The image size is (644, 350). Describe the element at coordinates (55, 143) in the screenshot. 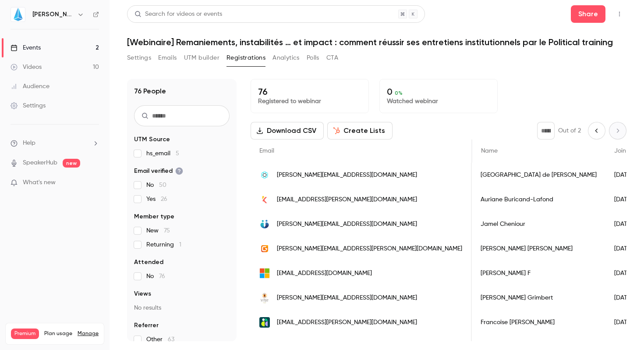

I see `li: help-dropdown-opener` at that location.